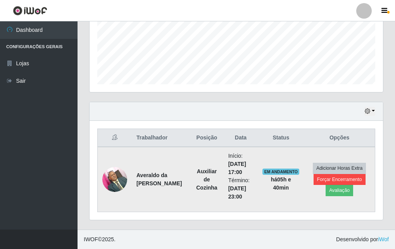 This screenshot has width=395, height=249. What do you see at coordinates (384, 239) in the screenshot?
I see `a: iWof` at bounding box center [384, 239].